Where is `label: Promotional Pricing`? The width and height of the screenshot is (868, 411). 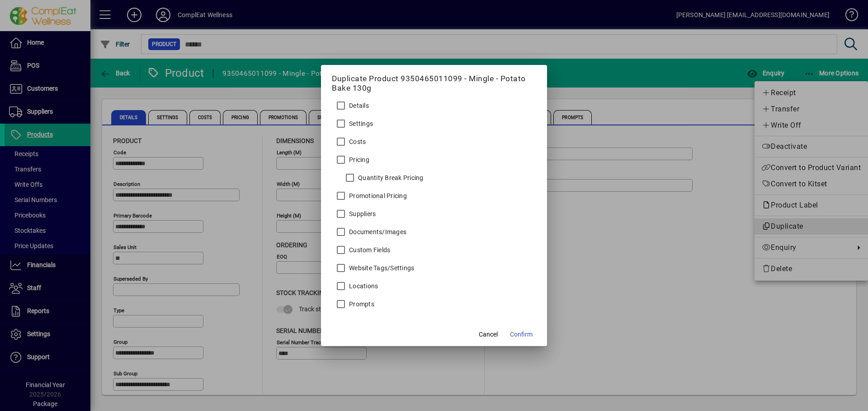 label: Promotional Pricing is located at coordinates (377, 196).